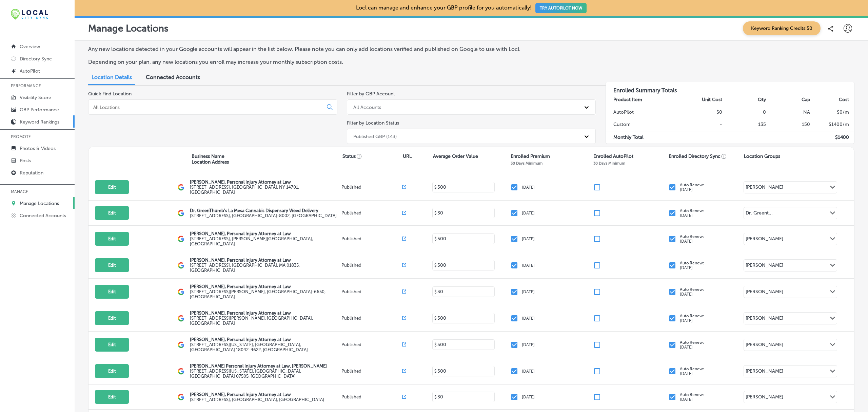 This screenshot has height=412, width=868. Describe the element at coordinates (613, 156) in the screenshot. I see `p: Enrolled AutoPilot` at that location.